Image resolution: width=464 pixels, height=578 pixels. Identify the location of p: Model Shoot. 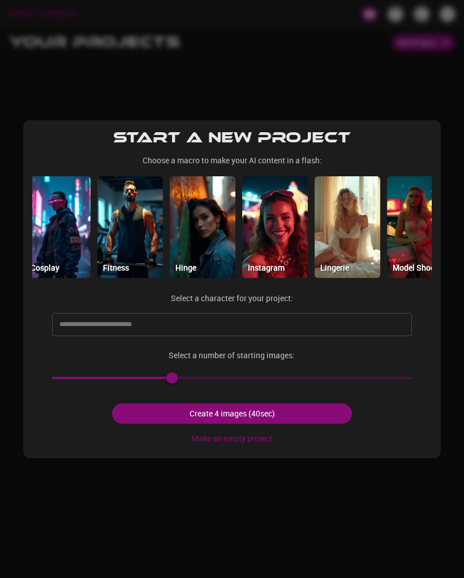
(415, 267).